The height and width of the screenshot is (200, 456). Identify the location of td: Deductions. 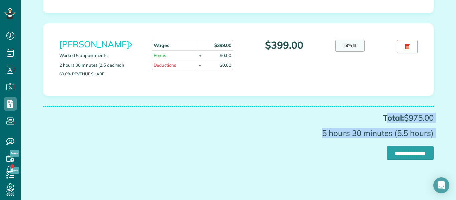
(174, 65).